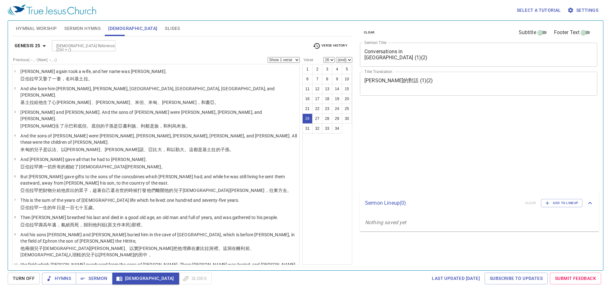 Image resolution: width=611 pixels, height=293 pixels. I want to click on wh4080: 的兒子, so click(132, 149).